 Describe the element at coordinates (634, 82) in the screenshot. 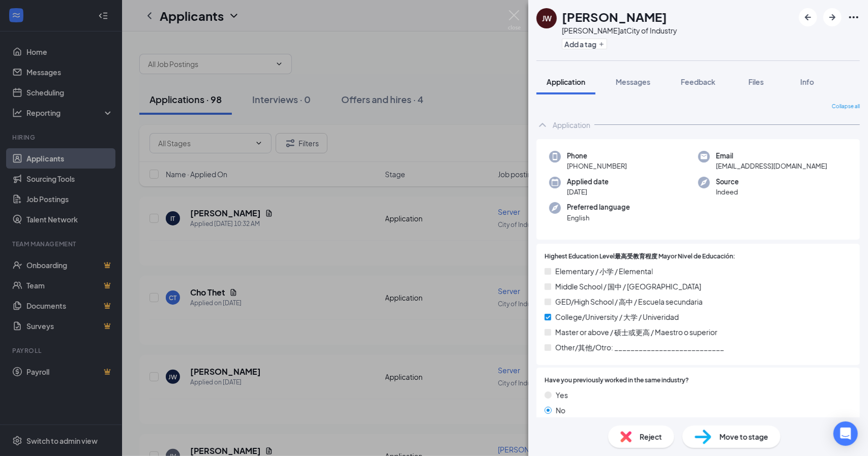

I see `span: Messages` at that location.